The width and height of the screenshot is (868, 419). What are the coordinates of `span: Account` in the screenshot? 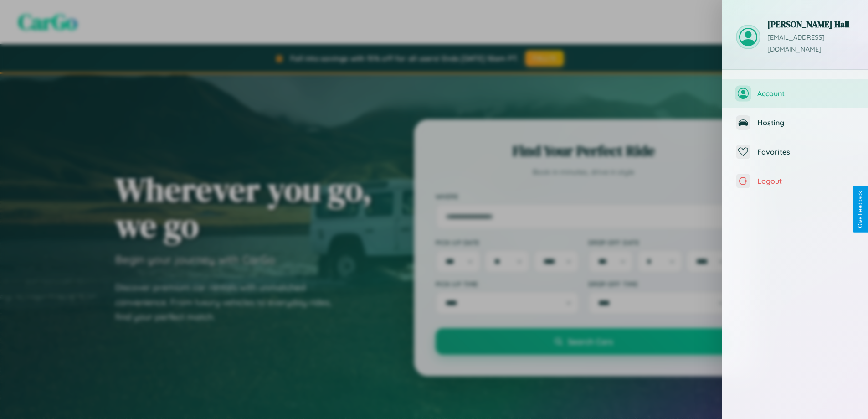 It's located at (806, 93).